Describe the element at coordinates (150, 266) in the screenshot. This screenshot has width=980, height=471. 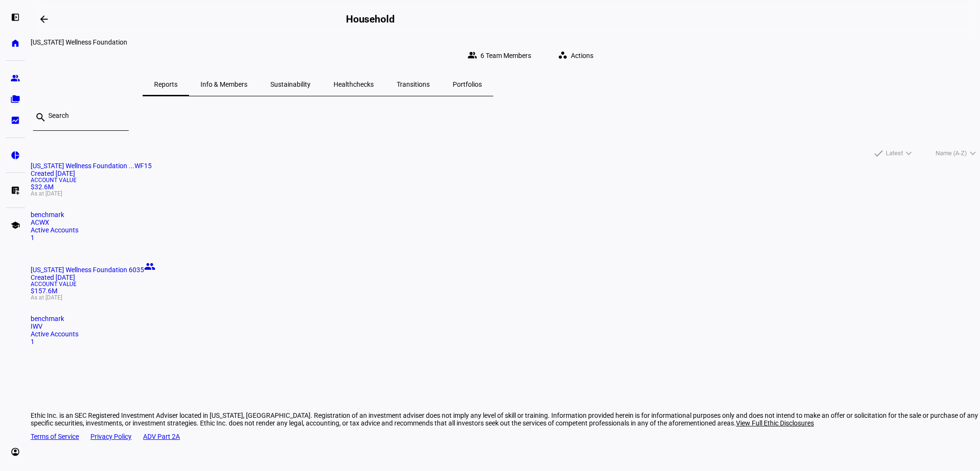
I see `mat-icon: people` at that location.